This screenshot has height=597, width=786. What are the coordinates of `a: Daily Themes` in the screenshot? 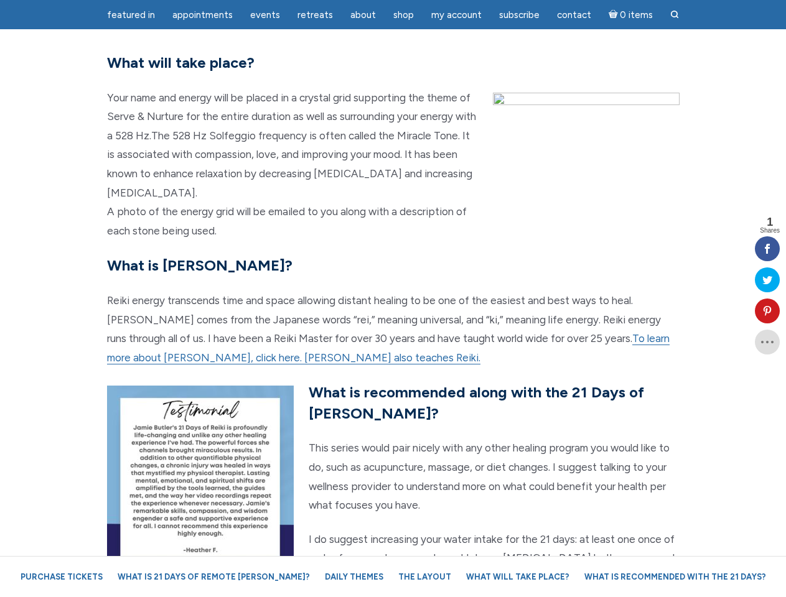 It's located at (354, 577).